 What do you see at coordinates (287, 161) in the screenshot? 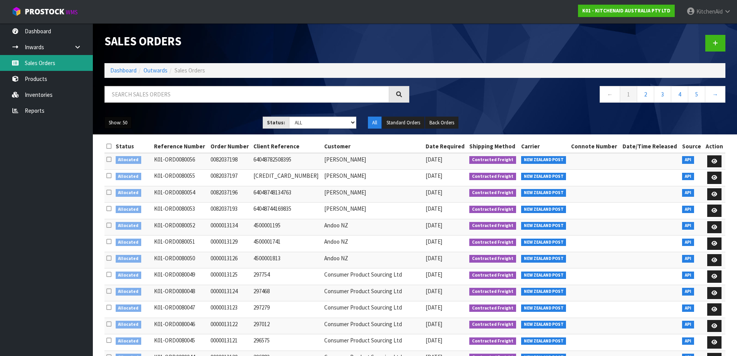
I see `td: 64048782508395` at bounding box center [287, 161].